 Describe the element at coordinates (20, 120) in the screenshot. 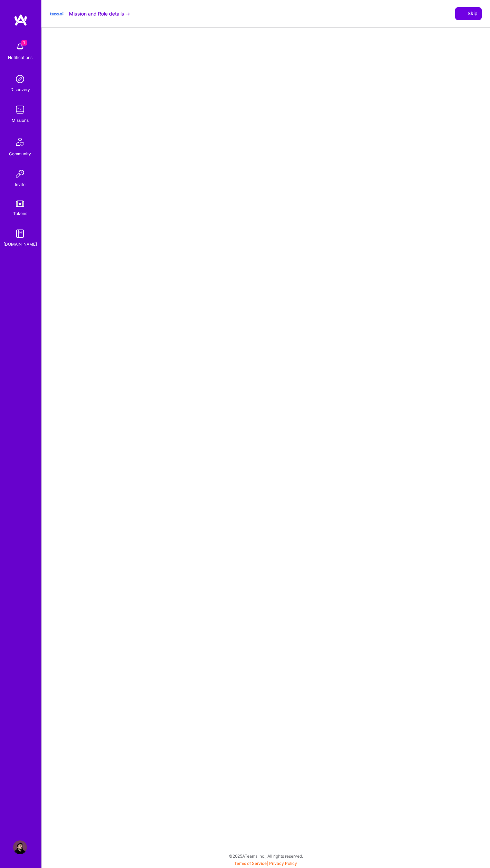

I see `div: Missions` at that location.